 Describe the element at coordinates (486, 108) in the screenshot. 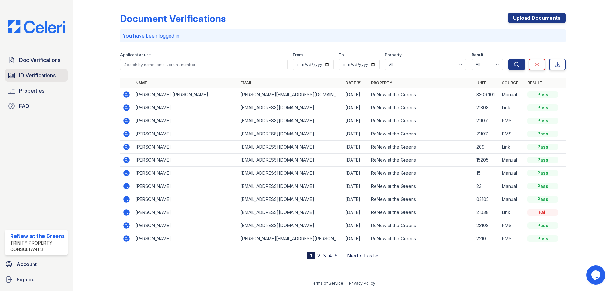

I see `td: 21308` at that location.